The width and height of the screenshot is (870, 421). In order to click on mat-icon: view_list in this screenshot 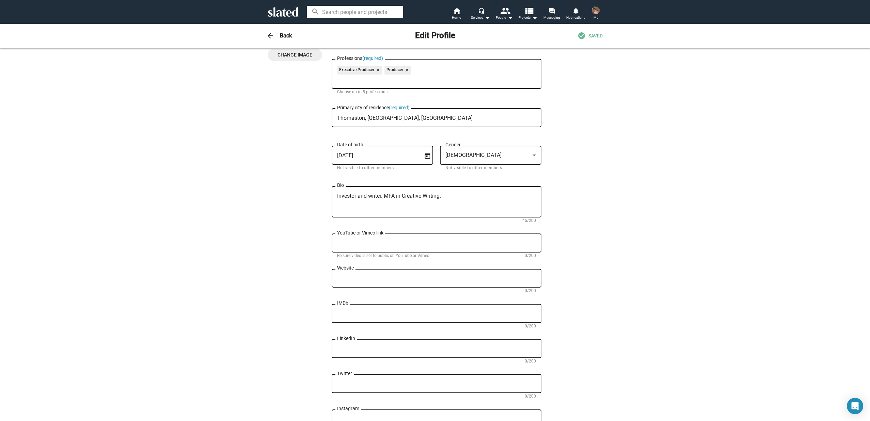, I will do `click(529, 11)`.